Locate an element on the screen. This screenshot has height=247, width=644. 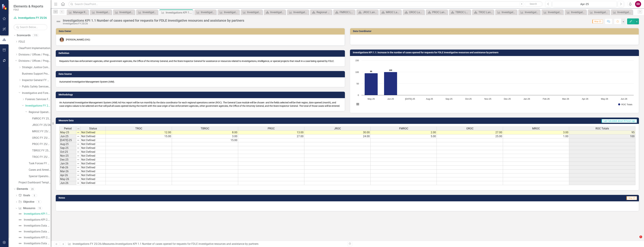
p: An Automated Investigative Management System (AIM) Ad Hoc report will be run monthly by the data ... is located at coordinates (200, 104).